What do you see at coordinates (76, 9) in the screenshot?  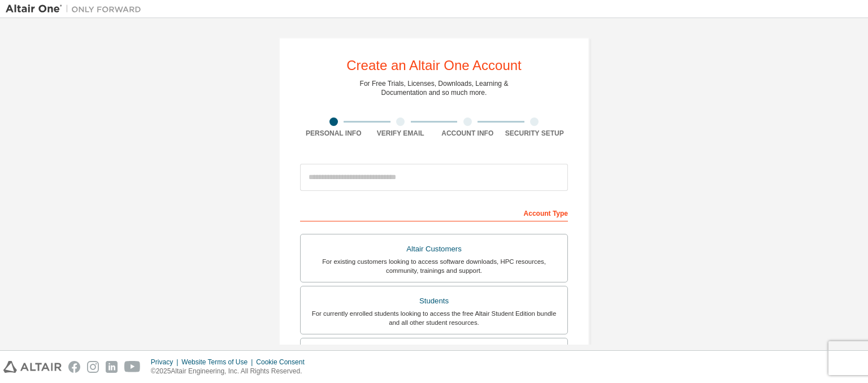 I see `img: Altair One` at bounding box center [76, 9].